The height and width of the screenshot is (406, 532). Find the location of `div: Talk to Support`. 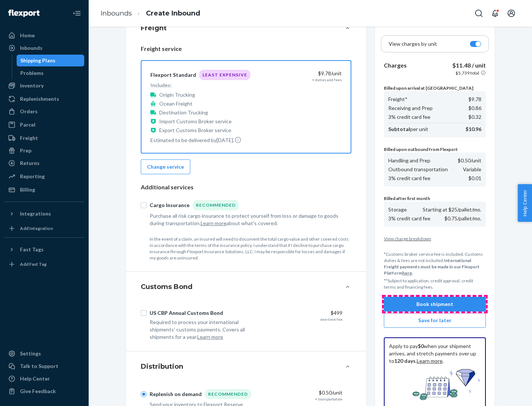

div: Talk to Support is located at coordinates (39, 366).